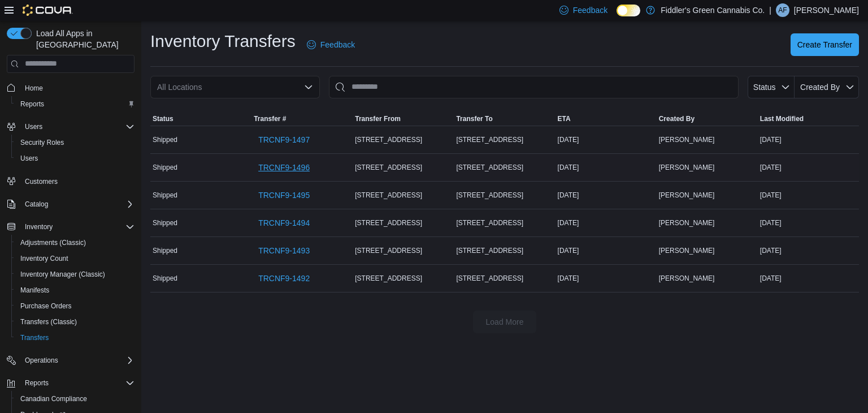 The image size is (868, 413). Describe the element at coordinates (284, 196) in the screenshot. I see `span: TRCNF9-1495` at that location.